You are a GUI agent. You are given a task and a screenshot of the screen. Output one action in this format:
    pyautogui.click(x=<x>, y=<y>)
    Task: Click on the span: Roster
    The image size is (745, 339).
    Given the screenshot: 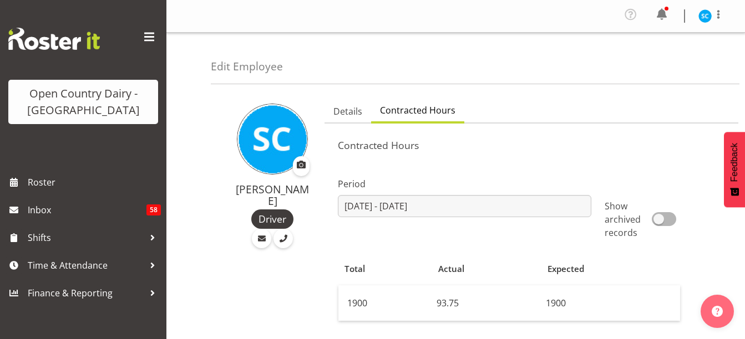 What is the action you would take?
    pyautogui.click(x=94, y=182)
    